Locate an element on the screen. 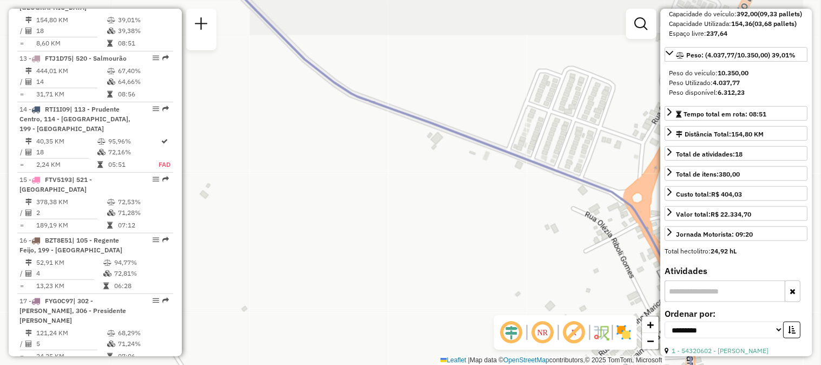 The width and height of the screenshot is (821, 365). strong: R$ 404,03 is located at coordinates (726, 194).